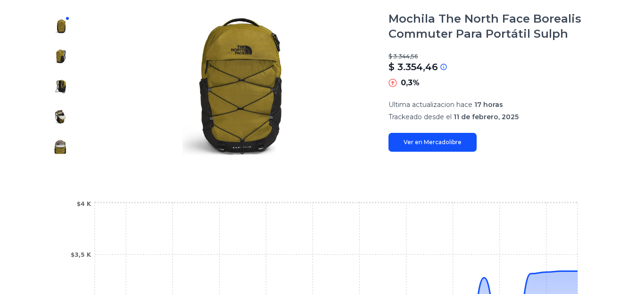 The image size is (644, 294). Describe the element at coordinates (84, 204) in the screenshot. I see `tspan: $4 K` at that location.